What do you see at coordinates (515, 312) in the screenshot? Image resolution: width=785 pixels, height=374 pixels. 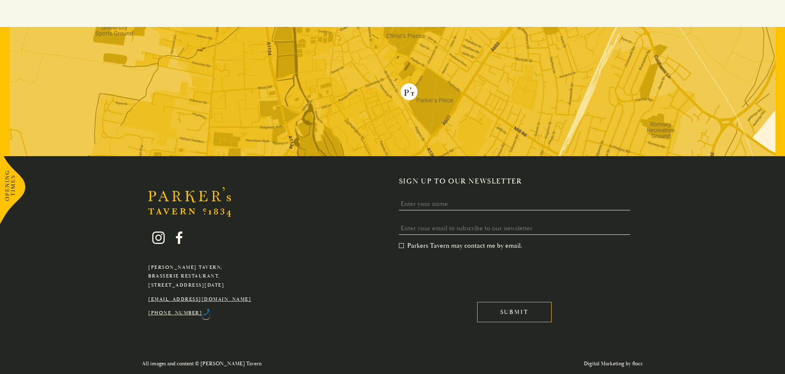 I see `input: Submit` at bounding box center [515, 312].